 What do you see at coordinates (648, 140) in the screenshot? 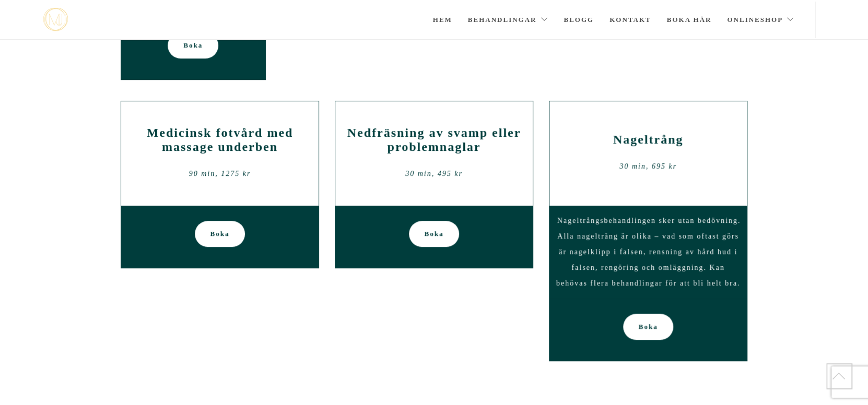
I see `h2: Nageltrång` at bounding box center [648, 140].